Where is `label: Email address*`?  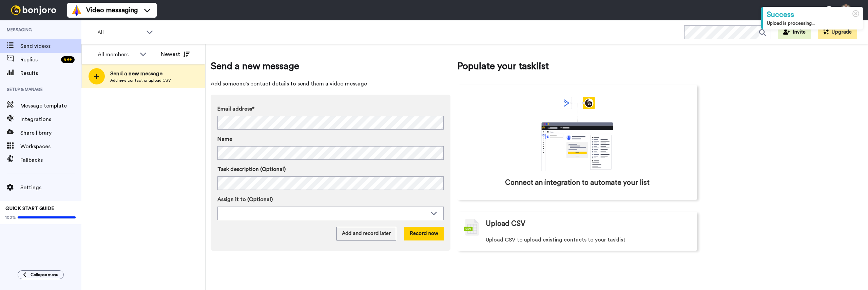
label: Email address* is located at coordinates (331, 109).